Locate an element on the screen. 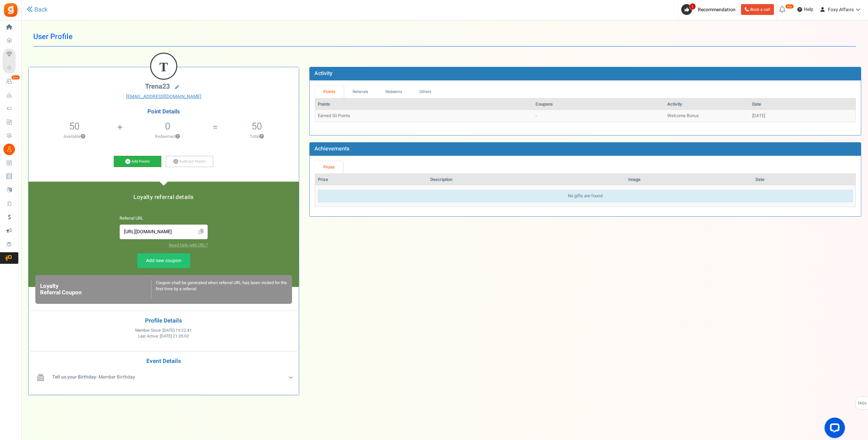  span: FAQs is located at coordinates (862, 403).